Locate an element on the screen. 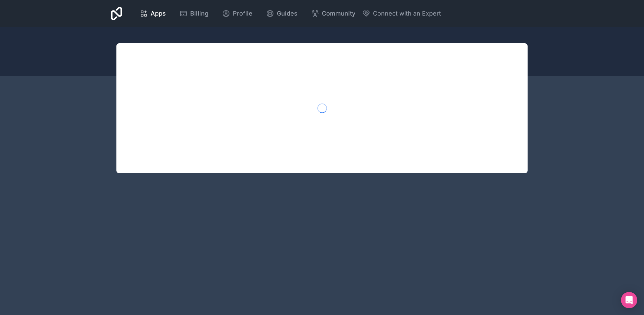 Image resolution: width=644 pixels, height=315 pixels. span: Billing is located at coordinates (200, 14).